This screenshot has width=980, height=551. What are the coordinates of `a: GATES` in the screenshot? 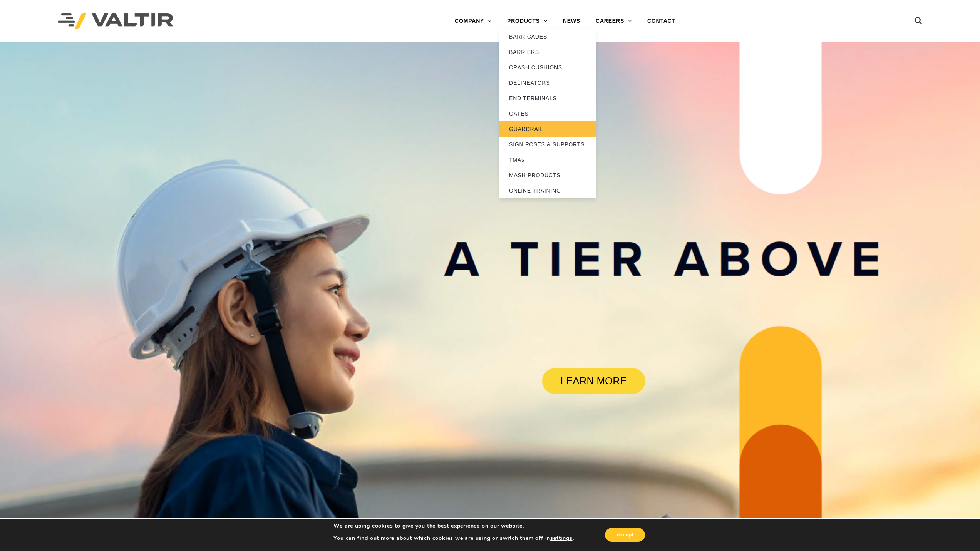 It's located at (547, 114).